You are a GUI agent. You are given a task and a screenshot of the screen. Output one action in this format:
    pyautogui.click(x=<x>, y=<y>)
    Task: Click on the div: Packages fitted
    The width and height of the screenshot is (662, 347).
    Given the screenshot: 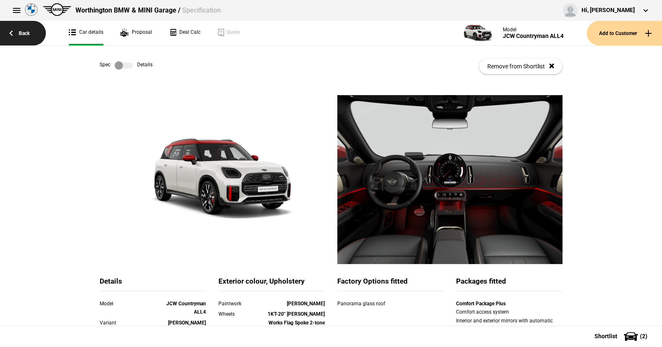 What is the action you would take?
    pyautogui.click(x=509, y=283)
    